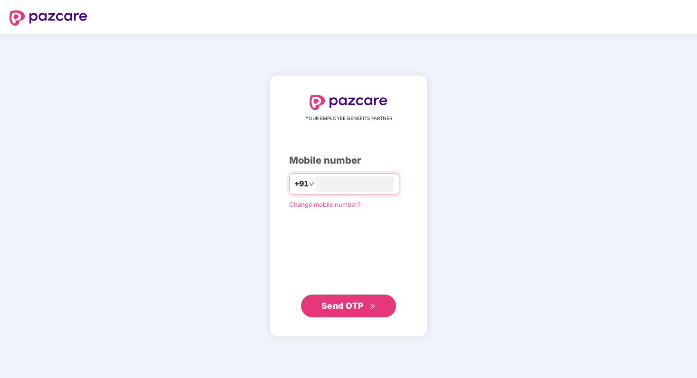  What do you see at coordinates (325, 205) in the screenshot?
I see `span: Change mobile number?` at bounding box center [325, 205].